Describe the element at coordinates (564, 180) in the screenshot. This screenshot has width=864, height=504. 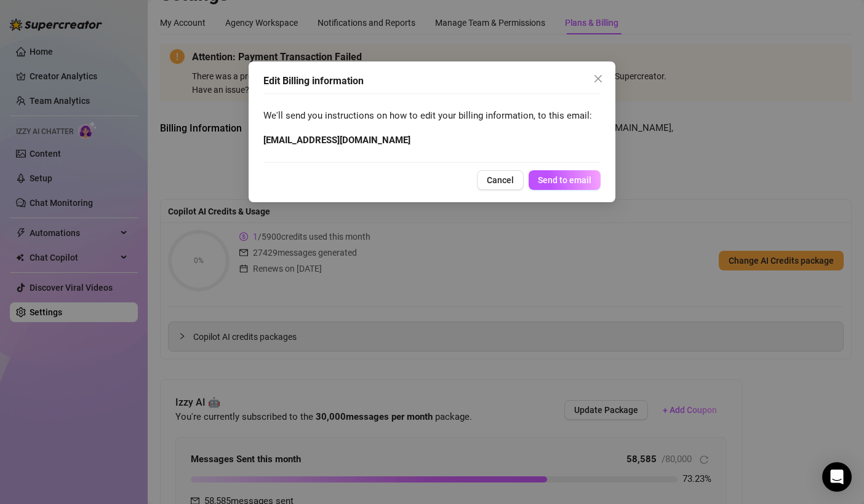
I see `span: Send to email` at that location.